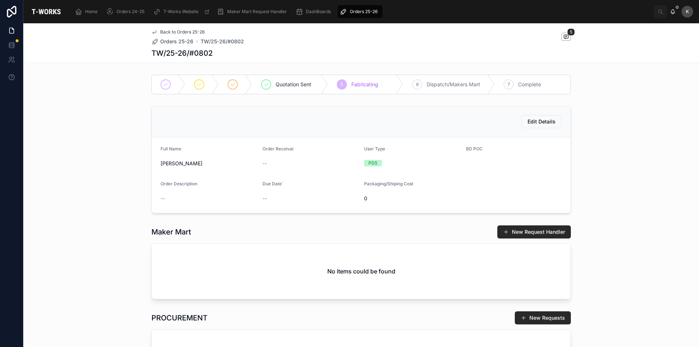 The width and height of the screenshot is (699, 347). What do you see at coordinates (566, 37) in the screenshot?
I see `button: 5` at bounding box center [566, 37].